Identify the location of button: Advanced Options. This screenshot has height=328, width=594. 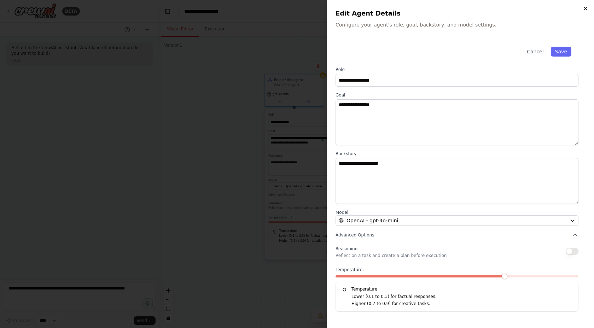
(457, 235).